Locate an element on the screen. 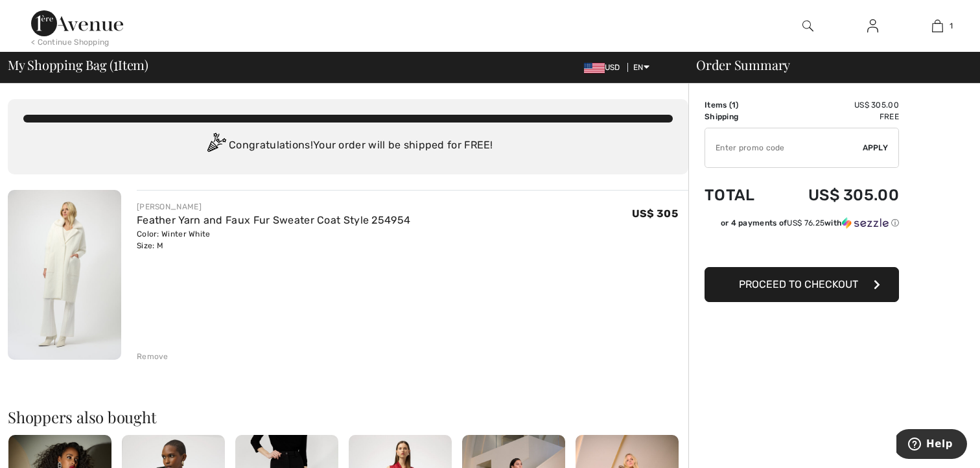 This screenshot has height=468, width=980. span: USD is located at coordinates (605, 67).